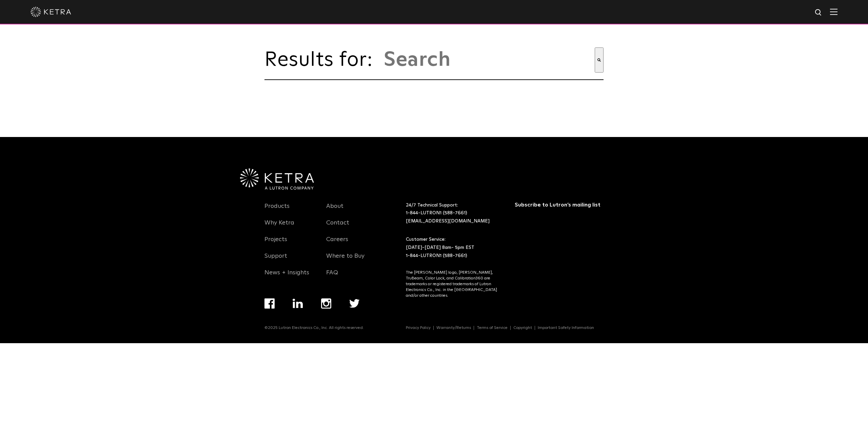  I want to click on img: twitter, so click(354, 304).